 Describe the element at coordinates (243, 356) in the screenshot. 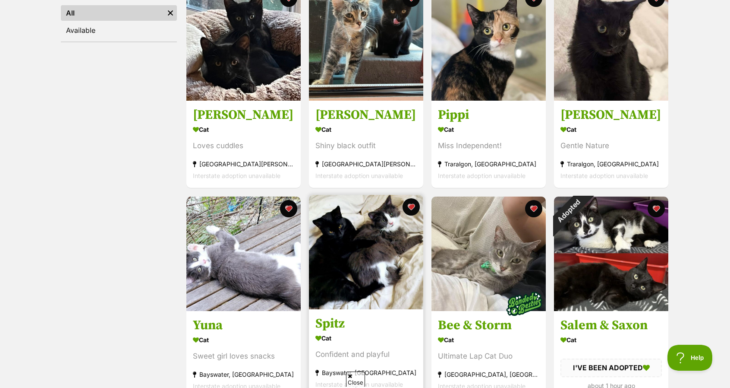

I see `div: Sweet girl loves snacks` at that location.